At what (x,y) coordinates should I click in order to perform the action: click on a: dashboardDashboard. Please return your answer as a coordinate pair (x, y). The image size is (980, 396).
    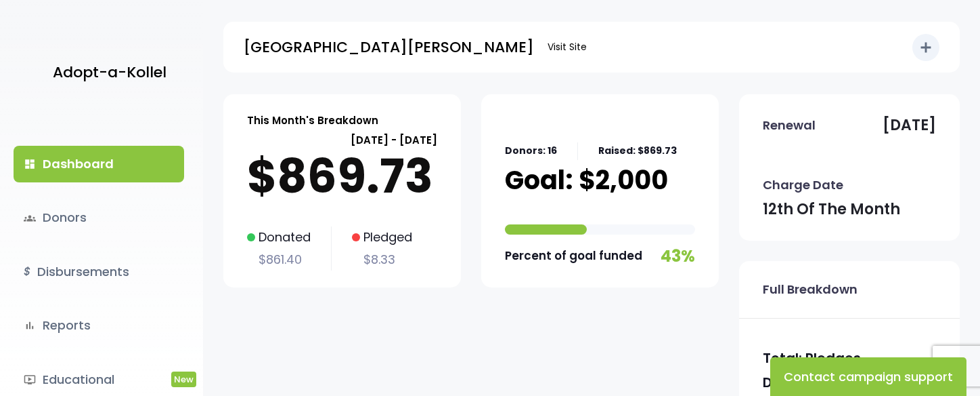
    Looking at the image, I should click on (99, 164).